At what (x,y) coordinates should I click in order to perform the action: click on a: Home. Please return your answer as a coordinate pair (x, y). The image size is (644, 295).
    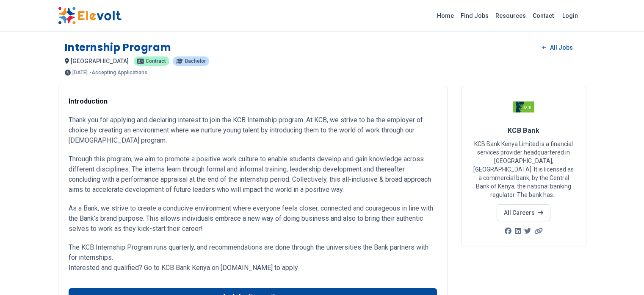
    Looking at the image, I should click on (445, 16).